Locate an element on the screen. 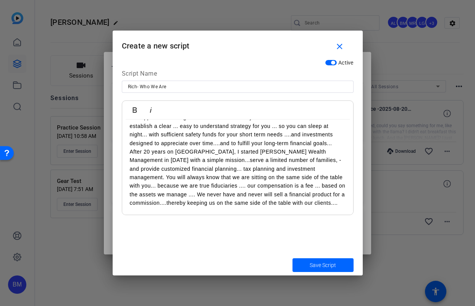  mat-icon: close is located at coordinates (340, 47).